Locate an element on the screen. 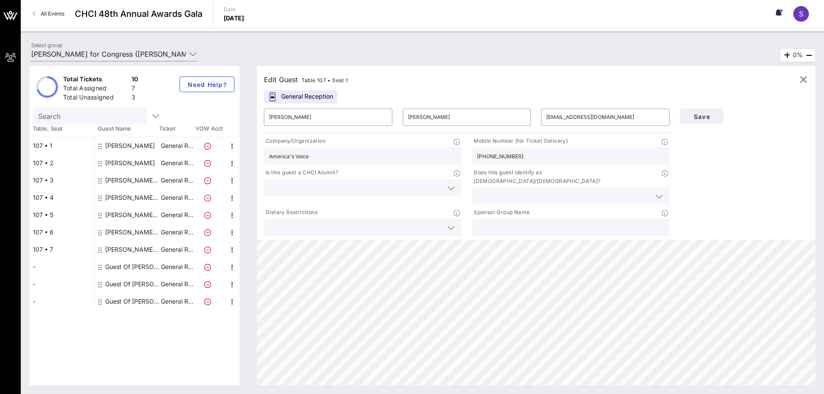  a: All Events is located at coordinates (48, 14).